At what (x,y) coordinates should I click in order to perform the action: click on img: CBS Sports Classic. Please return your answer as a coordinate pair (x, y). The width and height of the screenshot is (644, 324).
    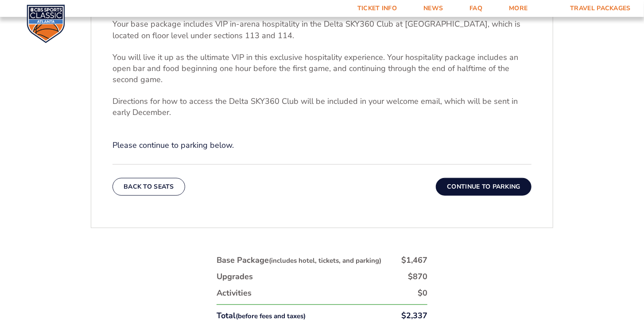
    Looking at the image, I should click on (45, 24).